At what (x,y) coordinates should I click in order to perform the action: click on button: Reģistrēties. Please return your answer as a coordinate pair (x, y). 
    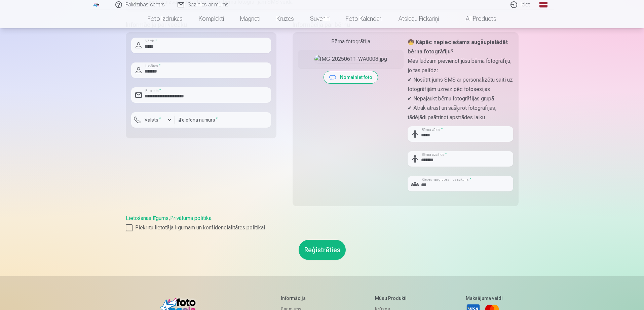
    Looking at the image, I should click on (322, 250).